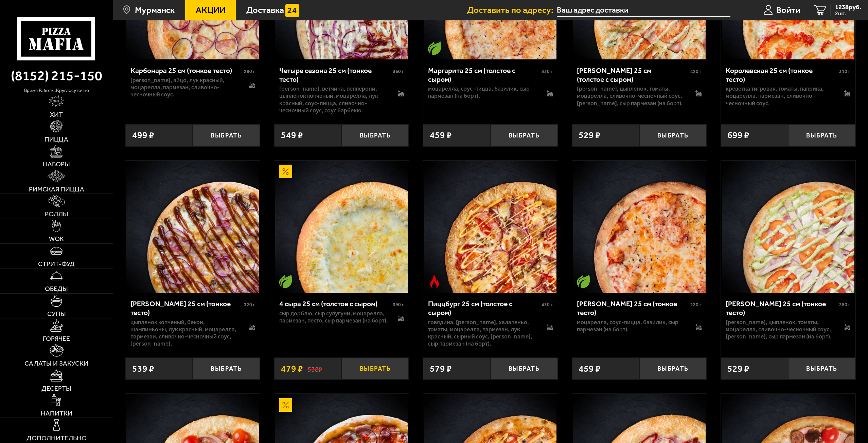 This screenshot has height=443, width=868. What do you see at coordinates (848, 14) in the screenshot?
I see `span: 2 шт.` at bounding box center [848, 14].